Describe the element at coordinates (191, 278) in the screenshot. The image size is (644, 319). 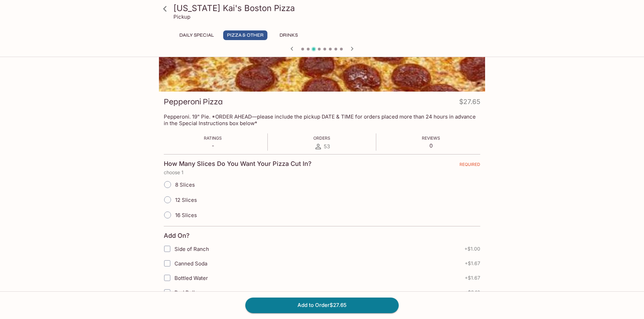
I see `span: Bottled Water` at that location.